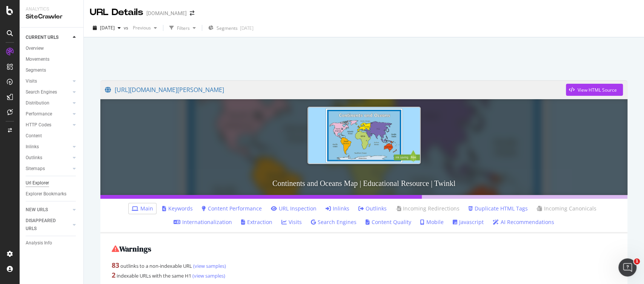  I want to click on span: Segments, so click(227, 28).